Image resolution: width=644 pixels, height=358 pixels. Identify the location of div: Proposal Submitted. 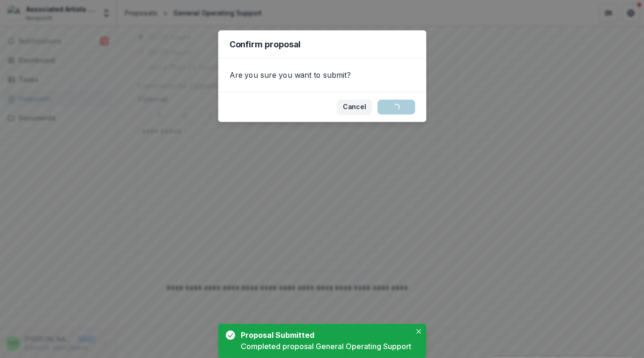
(324, 334).